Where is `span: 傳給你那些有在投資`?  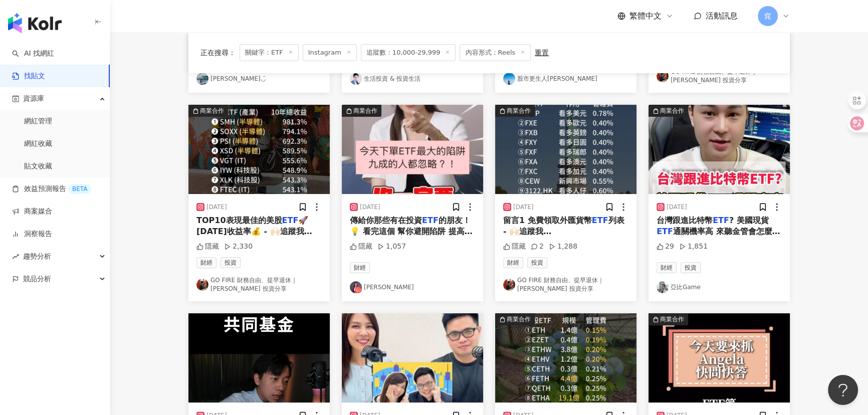 span: 傳給你那些有在投資 is located at coordinates (386, 220).